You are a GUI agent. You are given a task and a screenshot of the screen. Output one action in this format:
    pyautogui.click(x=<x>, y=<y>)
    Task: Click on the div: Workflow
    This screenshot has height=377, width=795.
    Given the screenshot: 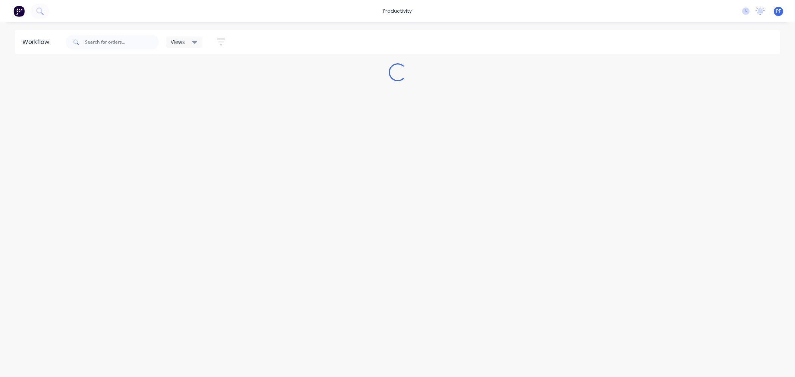 What is the action you would take?
    pyautogui.click(x=38, y=42)
    